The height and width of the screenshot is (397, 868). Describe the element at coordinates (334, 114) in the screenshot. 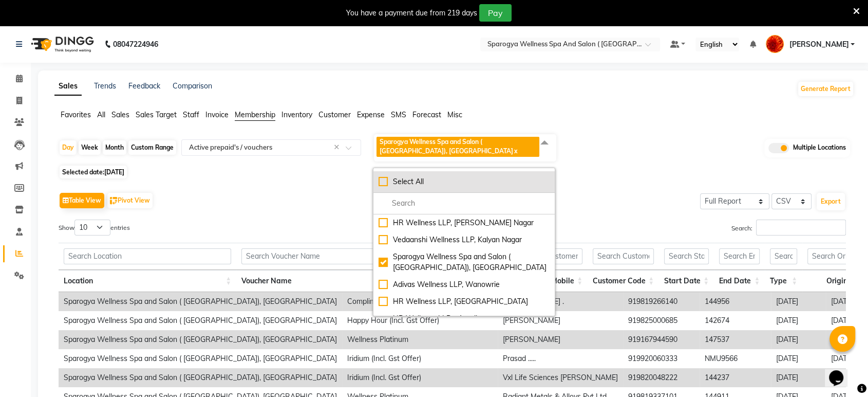

I see `span: Customer` at that location.